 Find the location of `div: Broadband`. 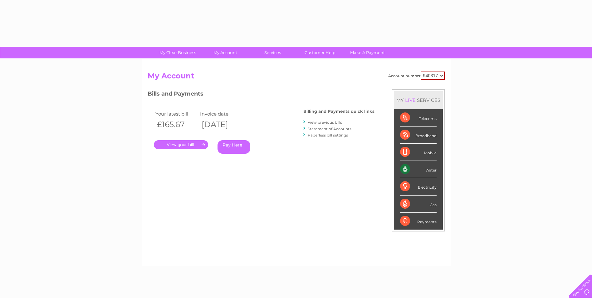

div: Broadband is located at coordinates (418, 135).